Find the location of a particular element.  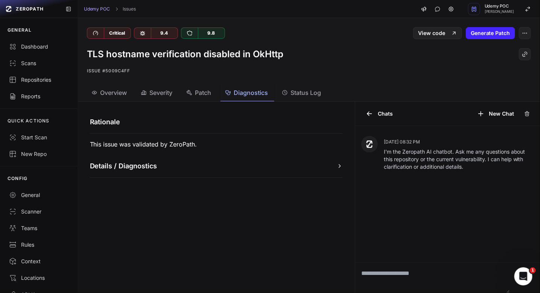

div: Start Scan is located at coordinates (39, 137).